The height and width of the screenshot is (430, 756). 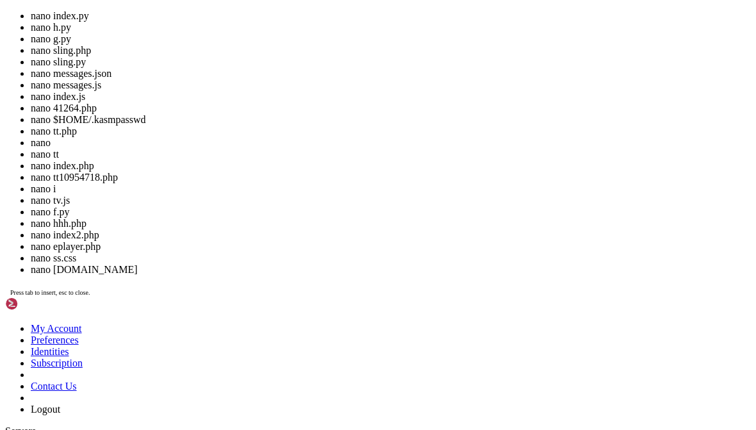 I want to click on li: nano messages.json, so click(x=391, y=74).